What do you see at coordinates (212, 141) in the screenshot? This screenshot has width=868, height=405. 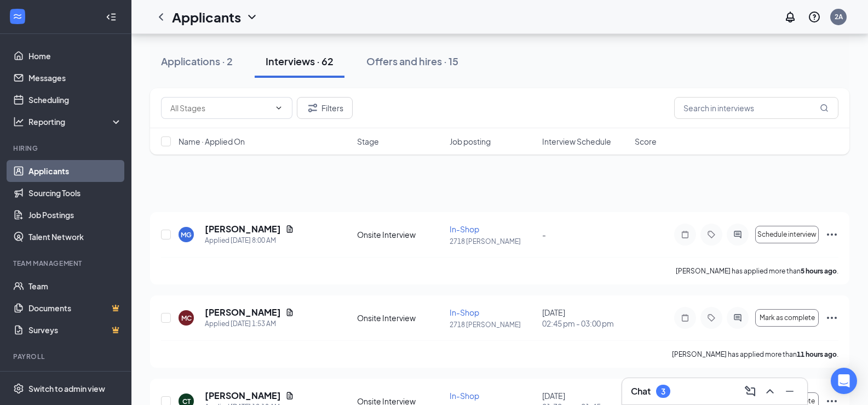 I see `span: Name · Applied On` at bounding box center [212, 141].